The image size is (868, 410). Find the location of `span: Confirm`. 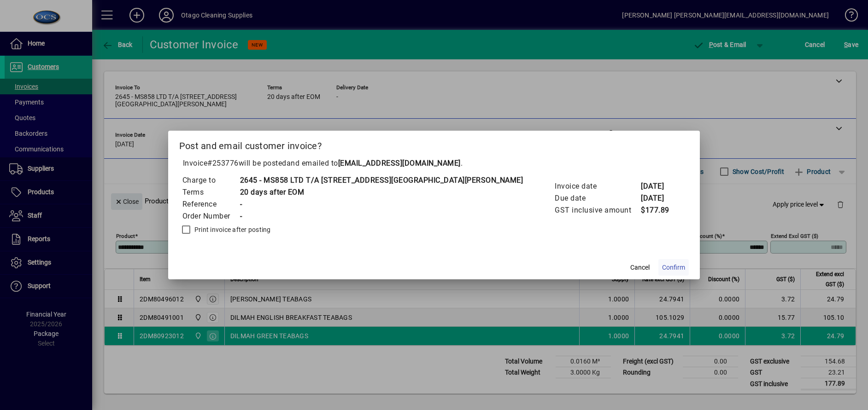

span: Confirm is located at coordinates (673, 267).